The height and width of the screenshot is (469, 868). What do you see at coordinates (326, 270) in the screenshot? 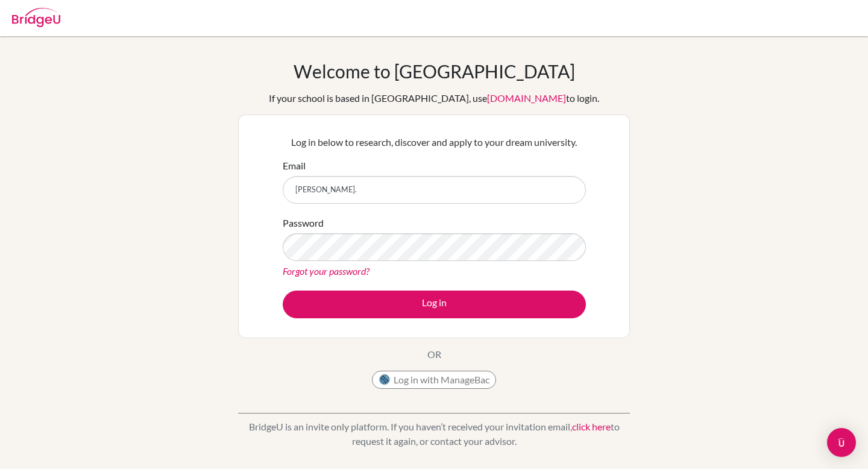
I see `a: Forgot your password?` at bounding box center [326, 270].